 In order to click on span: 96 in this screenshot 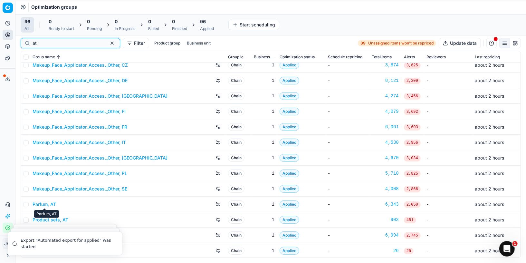, I will do `click(27, 22)`.